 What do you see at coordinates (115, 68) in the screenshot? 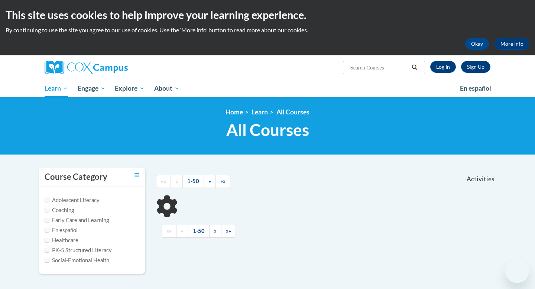
I see `a: Cox Campus` at bounding box center [115, 68].